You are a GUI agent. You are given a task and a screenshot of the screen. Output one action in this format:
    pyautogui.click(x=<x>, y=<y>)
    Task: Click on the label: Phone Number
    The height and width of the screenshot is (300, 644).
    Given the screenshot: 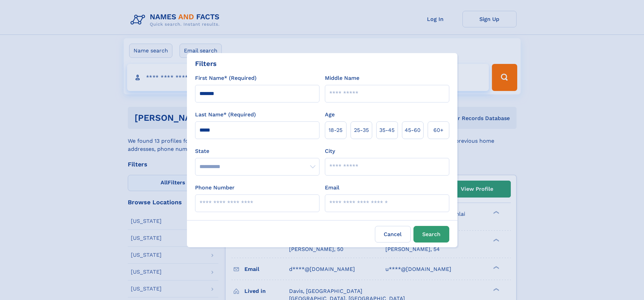 What is the action you would take?
    pyautogui.click(x=215, y=188)
    